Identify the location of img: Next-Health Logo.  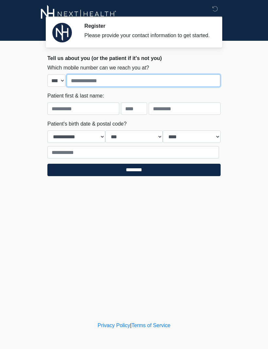
(78, 14).